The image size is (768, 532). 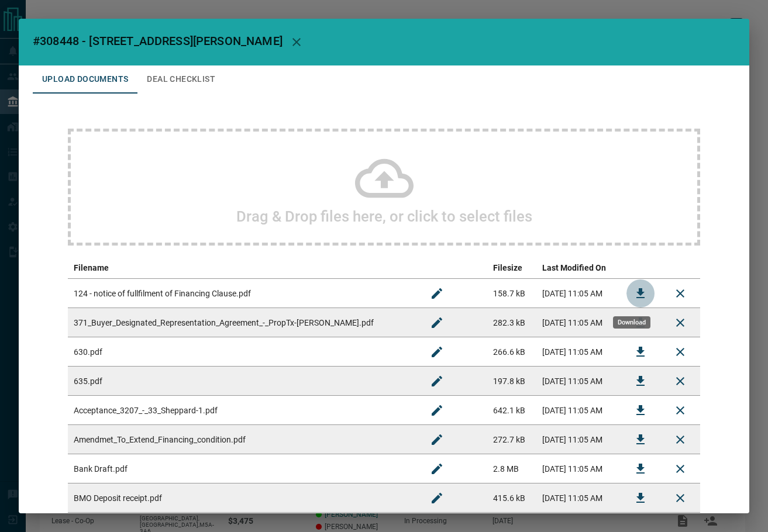 What do you see at coordinates (242, 381) in the screenshot?
I see `td: 635.pdf` at bounding box center [242, 381].